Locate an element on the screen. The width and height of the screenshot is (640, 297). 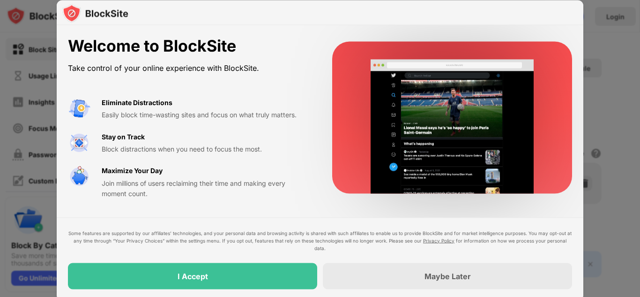
div: Easily block time-wasting sites and focus on what truly matters. is located at coordinates (206, 115).